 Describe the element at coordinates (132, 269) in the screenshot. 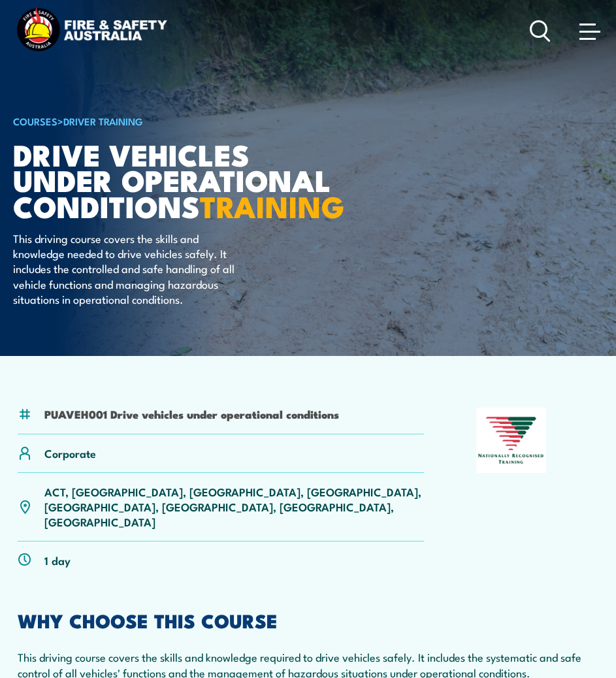

I see `p: This driving course covers the skills and knowledge needed to drive vehicles safely. It includes ...` at that location.